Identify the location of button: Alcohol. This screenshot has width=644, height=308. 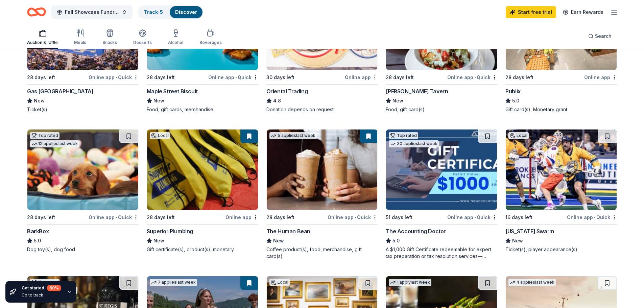
(176, 37).